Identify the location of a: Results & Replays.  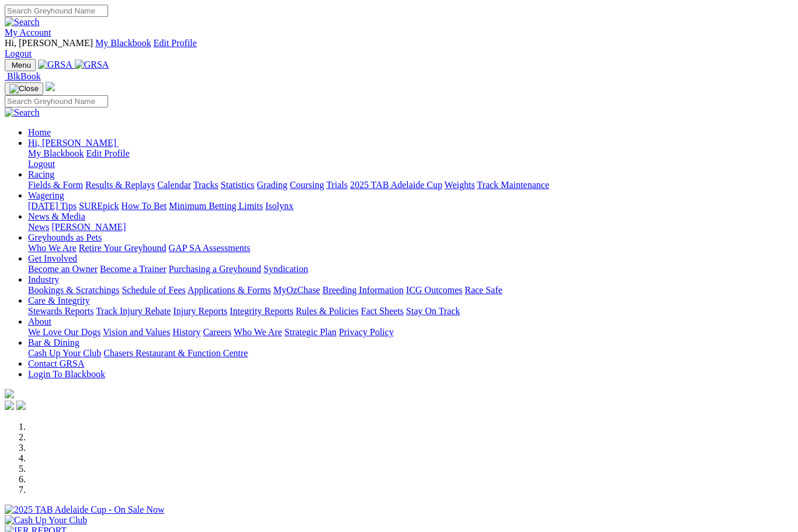
(119, 184).